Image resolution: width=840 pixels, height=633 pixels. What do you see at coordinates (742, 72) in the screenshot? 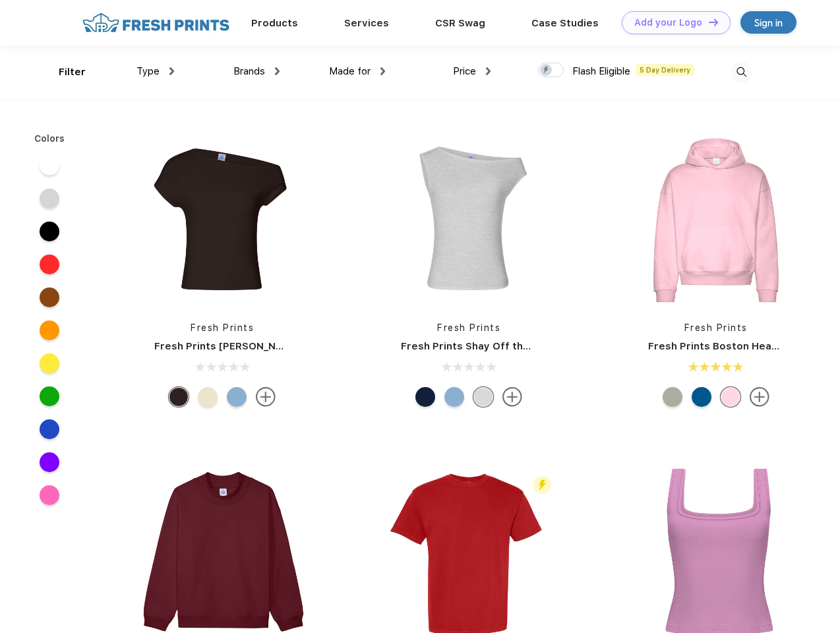
I see `img: desktop_search.svg` at bounding box center [742, 72].